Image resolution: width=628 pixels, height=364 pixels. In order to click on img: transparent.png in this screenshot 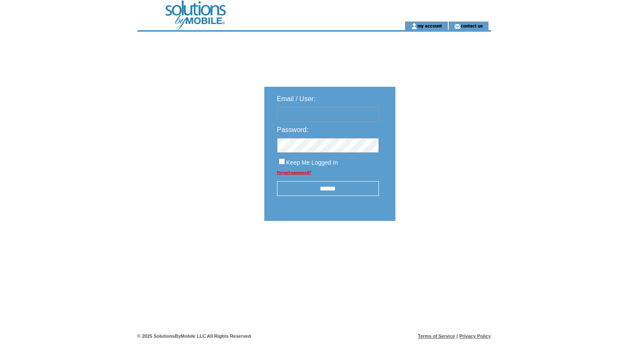, I will do `click(441, 247)`.